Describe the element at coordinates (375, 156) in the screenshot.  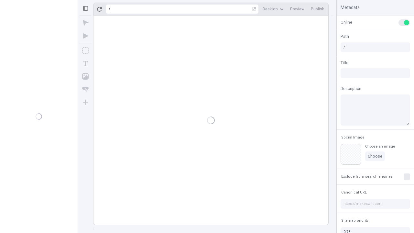
I see `span: Choose` at that location.